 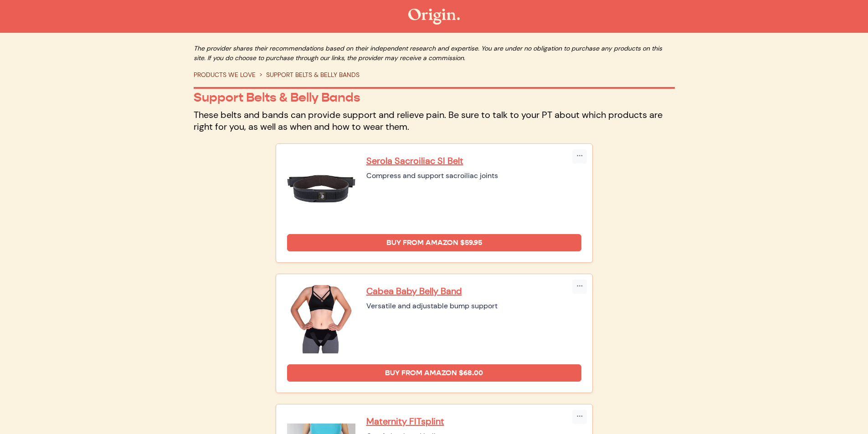 I want to click on a: Buy from Amazon $68.00, so click(x=434, y=373).